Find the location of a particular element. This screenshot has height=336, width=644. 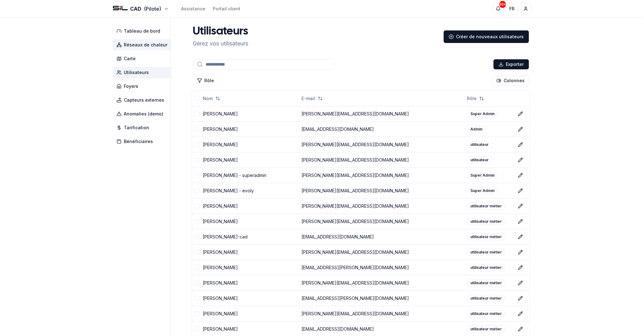

button: FR is located at coordinates (512, 9).